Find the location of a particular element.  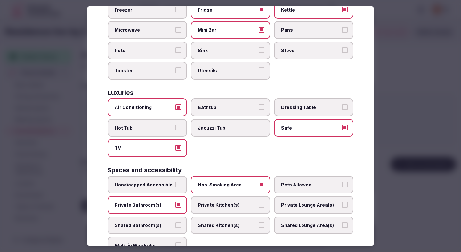

button: Pets Allowed is located at coordinates (344, 184).